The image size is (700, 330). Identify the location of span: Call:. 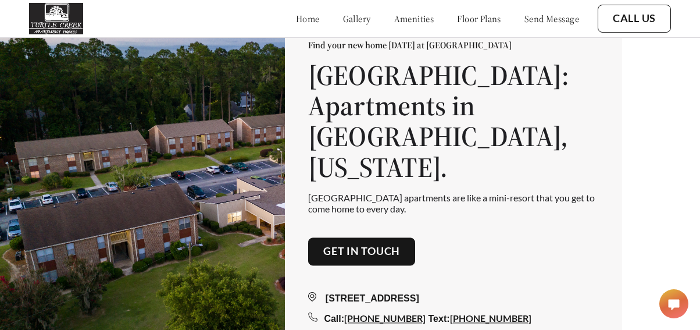
(334, 318).